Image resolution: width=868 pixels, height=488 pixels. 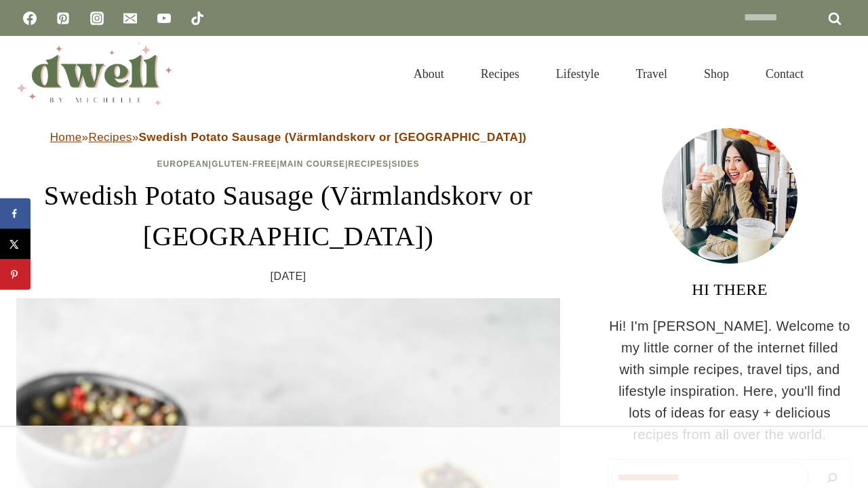 What do you see at coordinates (30, 18) in the screenshot?
I see `a: Facebook` at bounding box center [30, 18].